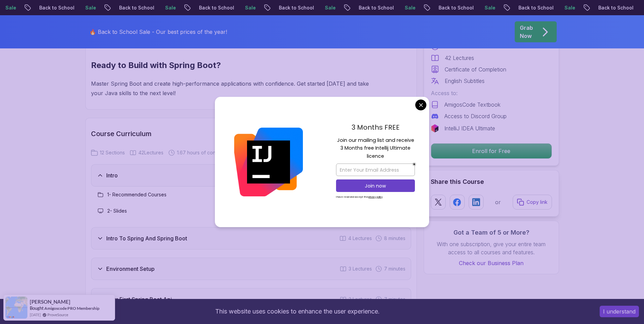 The height and width of the screenshot is (324, 644). I want to click on h3: 2 - Slides, so click(117, 211).